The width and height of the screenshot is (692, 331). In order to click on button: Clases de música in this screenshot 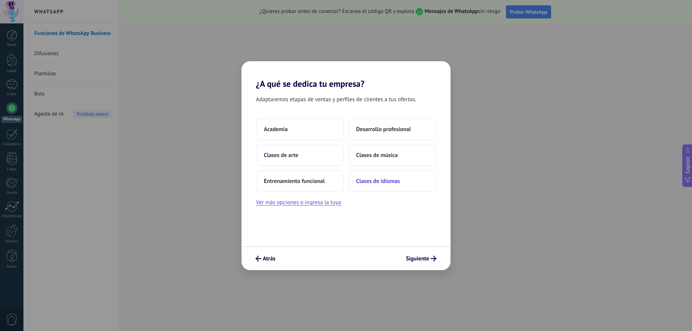, I will do `click(392, 155)`.